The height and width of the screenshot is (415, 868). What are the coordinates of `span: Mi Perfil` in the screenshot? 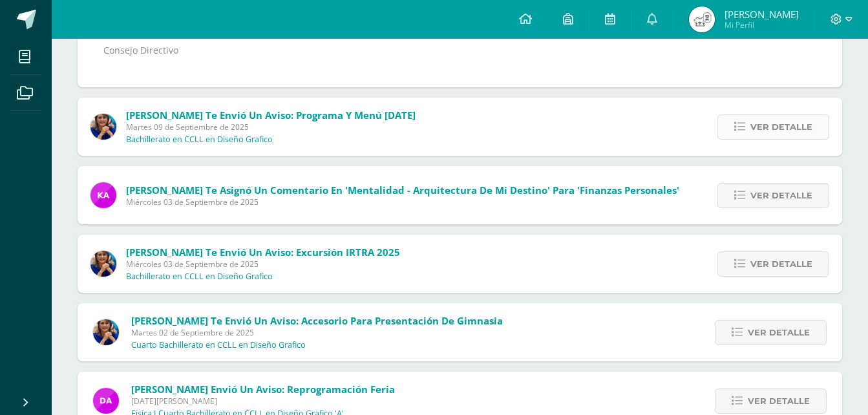 It's located at (761, 25).